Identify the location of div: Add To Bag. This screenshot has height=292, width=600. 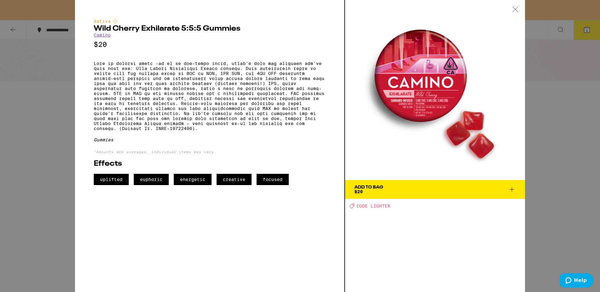
(369, 187).